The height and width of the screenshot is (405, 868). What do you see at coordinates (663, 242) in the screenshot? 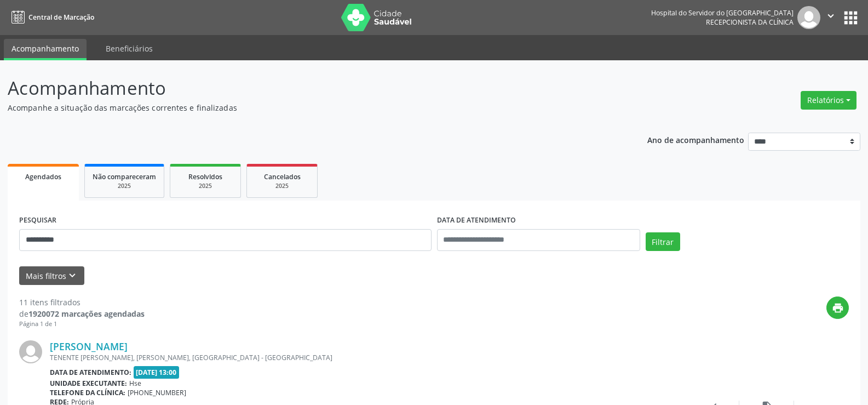
I see `button: Filtrar` at bounding box center [663, 242].